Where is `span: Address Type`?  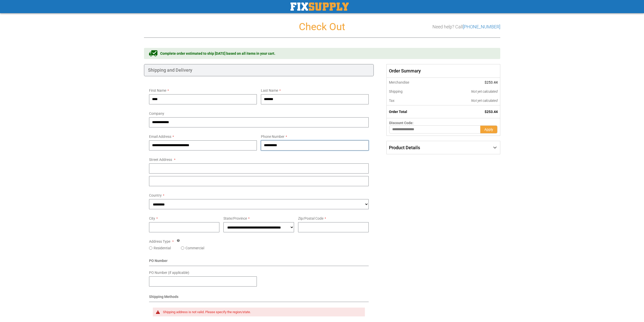 span: Address Type is located at coordinates (159, 241).